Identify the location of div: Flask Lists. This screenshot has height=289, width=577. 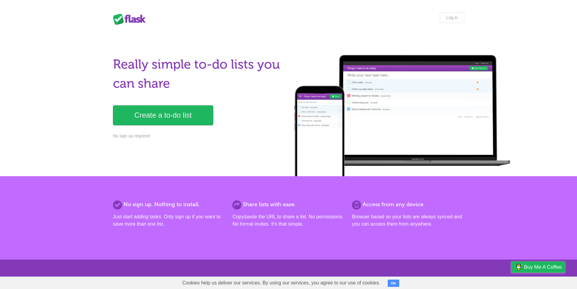
(131, 19).